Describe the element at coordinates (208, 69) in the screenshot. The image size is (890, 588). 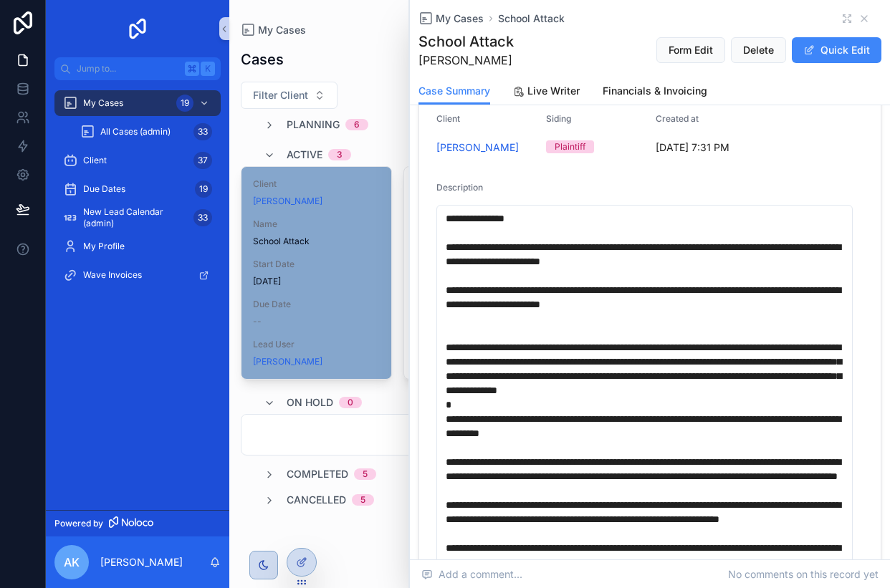
I see `span: K` at that location.